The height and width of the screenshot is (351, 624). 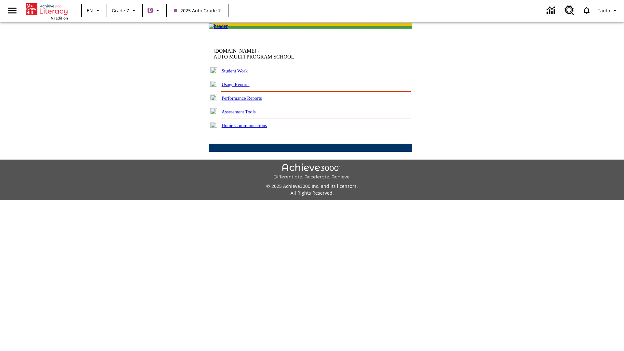 What do you see at coordinates (120, 10) in the screenshot?
I see `span: Grade 7` at bounding box center [120, 10].